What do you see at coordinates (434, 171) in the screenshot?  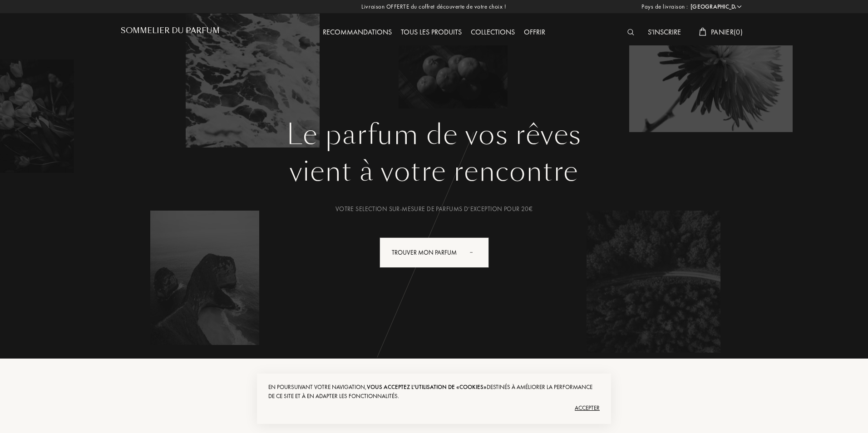 I see `div: vient à votre rencontre` at bounding box center [434, 171].